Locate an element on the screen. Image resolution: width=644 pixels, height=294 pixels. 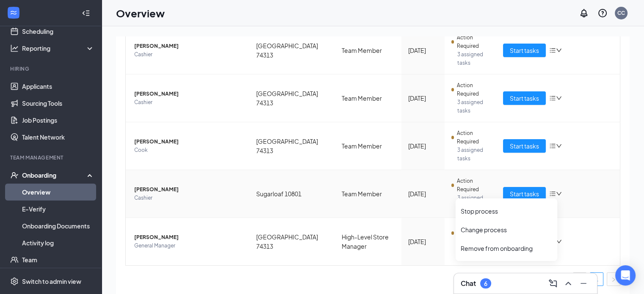
button: ComposeMessage is located at coordinates (553, 284).